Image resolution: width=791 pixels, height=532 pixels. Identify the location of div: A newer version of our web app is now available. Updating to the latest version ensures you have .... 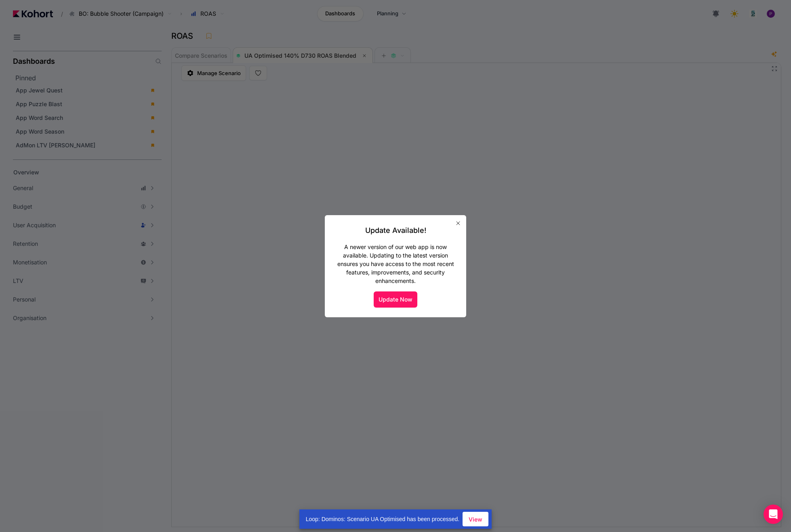
(396, 264).